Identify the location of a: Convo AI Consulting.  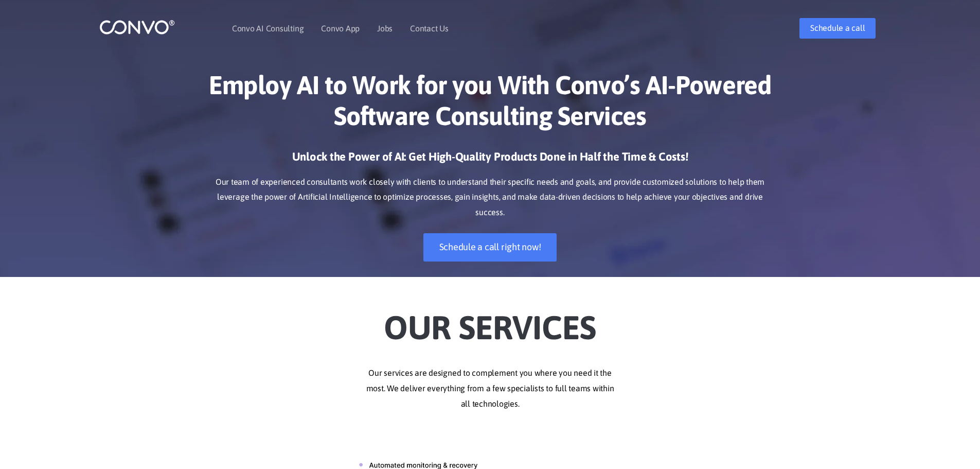
(268, 29).